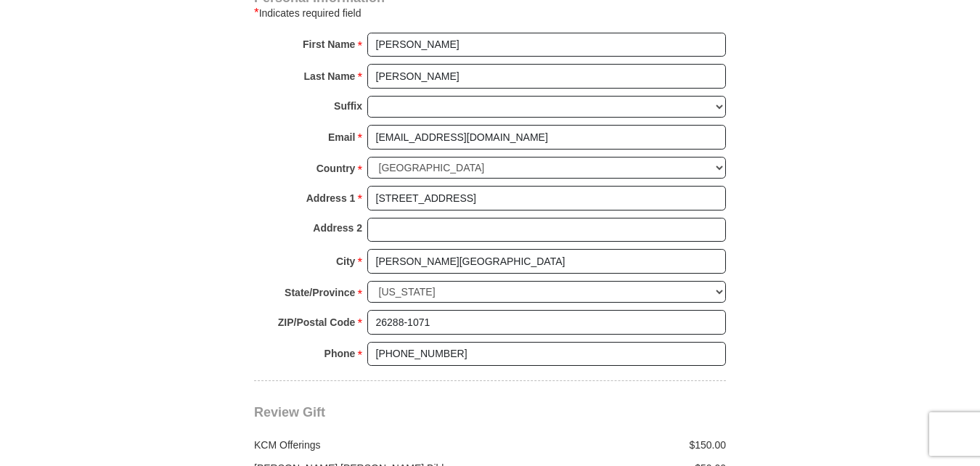 Image resolution: width=980 pixels, height=466 pixels. Describe the element at coordinates (330, 76) in the screenshot. I see `strong: Last Name` at that location.